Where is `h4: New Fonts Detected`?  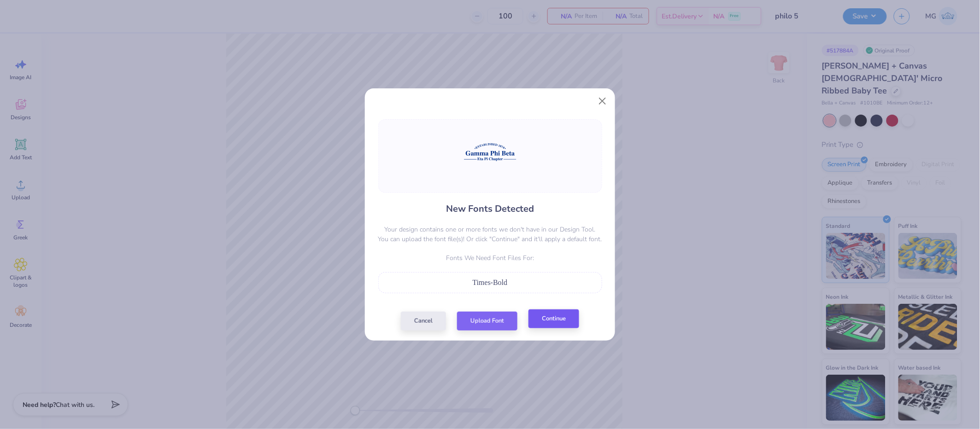 h4: New Fonts Detected is located at coordinates (490, 209).